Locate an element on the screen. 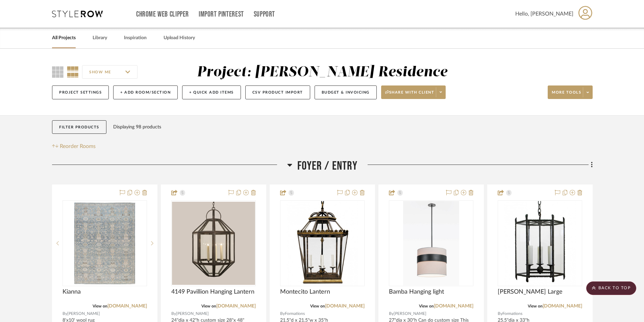 Image resolution: width=644 pixels, height=322 pixels. a: Support is located at coordinates (264, 14).